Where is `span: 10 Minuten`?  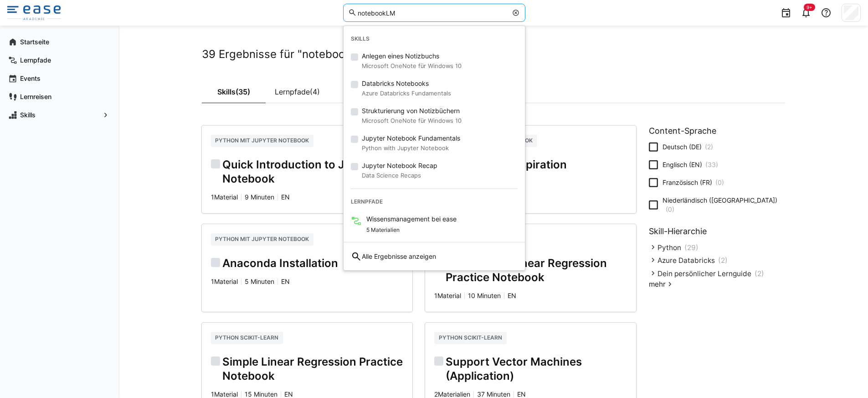 span: 10 Minuten is located at coordinates (485, 295).